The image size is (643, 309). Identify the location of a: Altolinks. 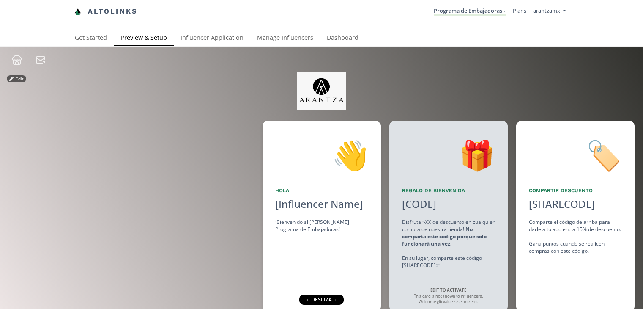
(106, 11).